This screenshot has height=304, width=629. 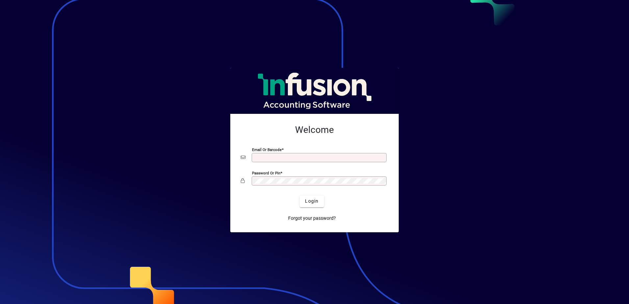 What do you see at coordinates (266, 173) in the screenshot?
I see `mat-label: Password or Pin` at bounding box center [266, 173].